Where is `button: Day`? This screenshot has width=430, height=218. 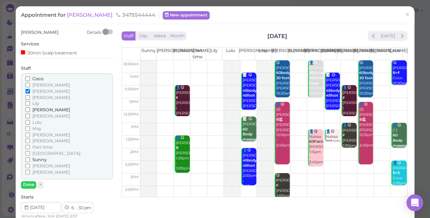 button: Day is located at coordinates (143, 36).